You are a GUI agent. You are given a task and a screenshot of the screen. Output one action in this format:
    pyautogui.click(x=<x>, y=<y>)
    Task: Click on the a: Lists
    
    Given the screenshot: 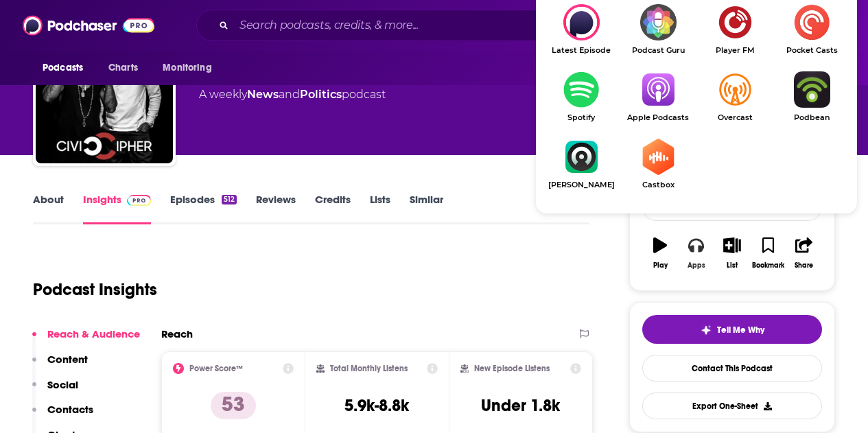 What is the action you would take?
    pyautogui.click(x=380, y=209)
    